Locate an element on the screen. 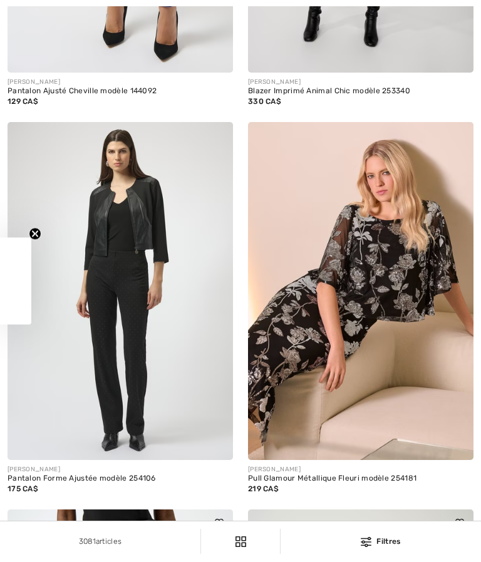 Image resolution: width=481 pixels, height=562 pixels. div: Pantalon Ajusté Cheville modèle 144092 is located at coordinates (120, 91).